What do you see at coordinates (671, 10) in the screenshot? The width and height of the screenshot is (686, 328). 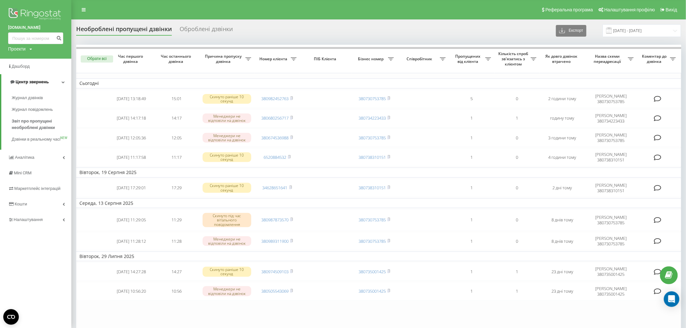 I see `span: Вихід` at bounding box center [671, 10].